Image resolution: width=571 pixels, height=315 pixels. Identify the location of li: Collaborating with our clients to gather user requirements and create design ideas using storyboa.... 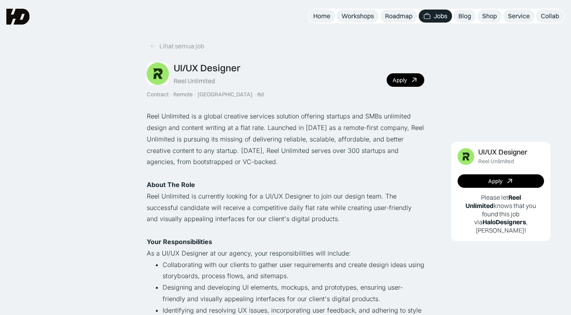
(293, 271).